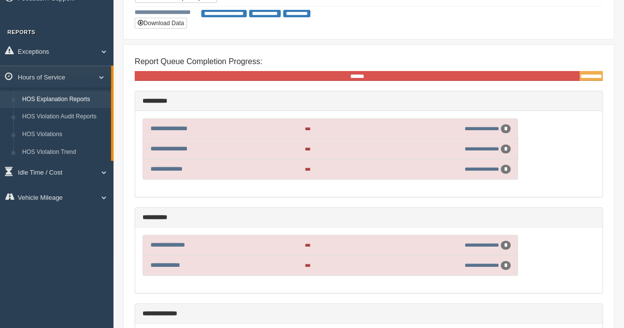  What do you see at coordinates (368, 62) in the screenshot?
I see `h4: Report Queue Completion Progress:` at bounding box center [368, 62].